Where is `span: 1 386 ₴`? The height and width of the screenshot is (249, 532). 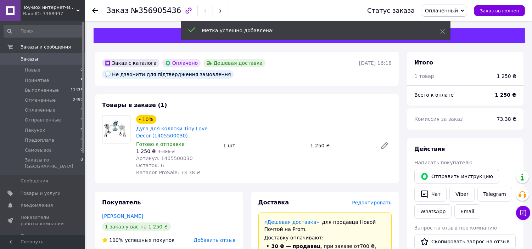 span: 1 386 ₴ is located at coordinates (166, 152).